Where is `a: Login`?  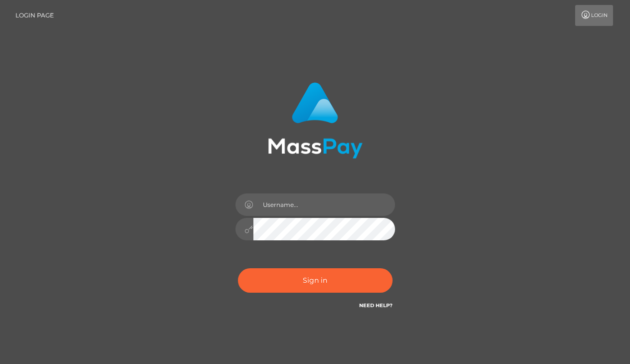 a: Login is located at coordinates (595, 15).